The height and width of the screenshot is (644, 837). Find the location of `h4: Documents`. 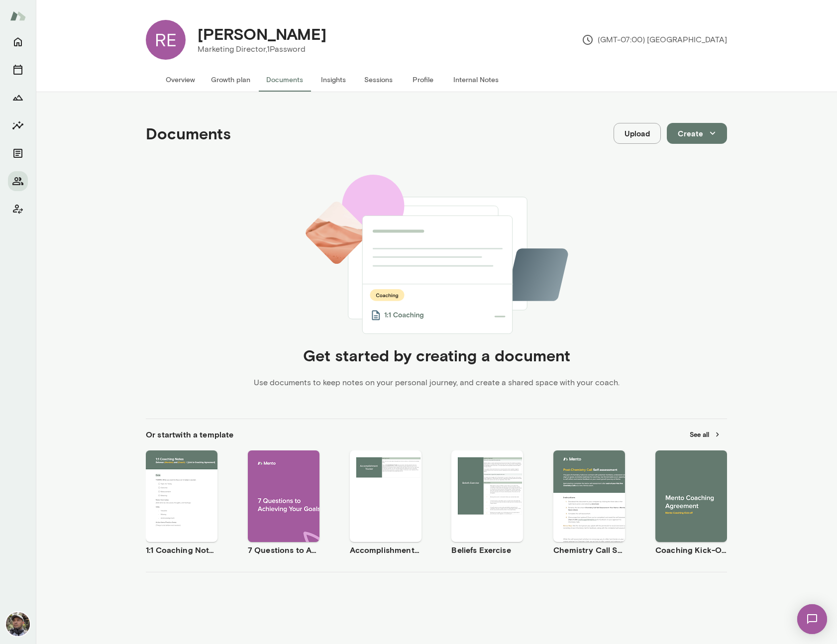

h4: Documents is located at coordinates (188, 133).